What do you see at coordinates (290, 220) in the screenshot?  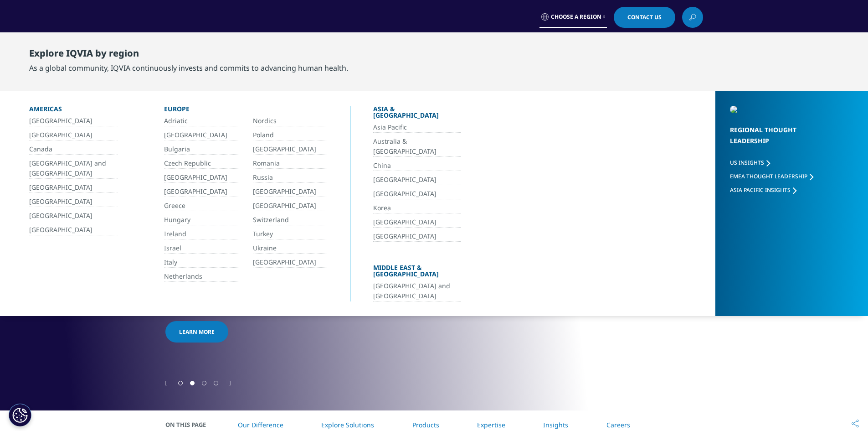 I see `a: Switzerland` at bounding box center [290, 220].